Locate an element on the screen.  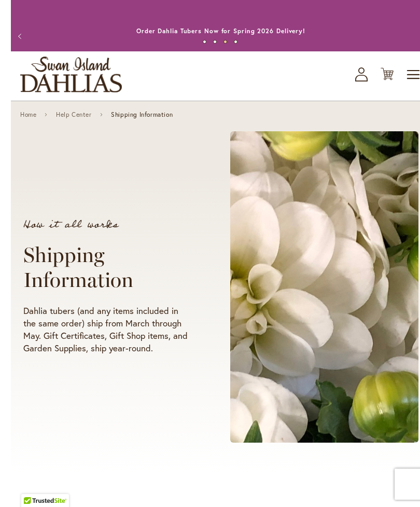
button: 4 of 4 is located at coordinates (225, 41).